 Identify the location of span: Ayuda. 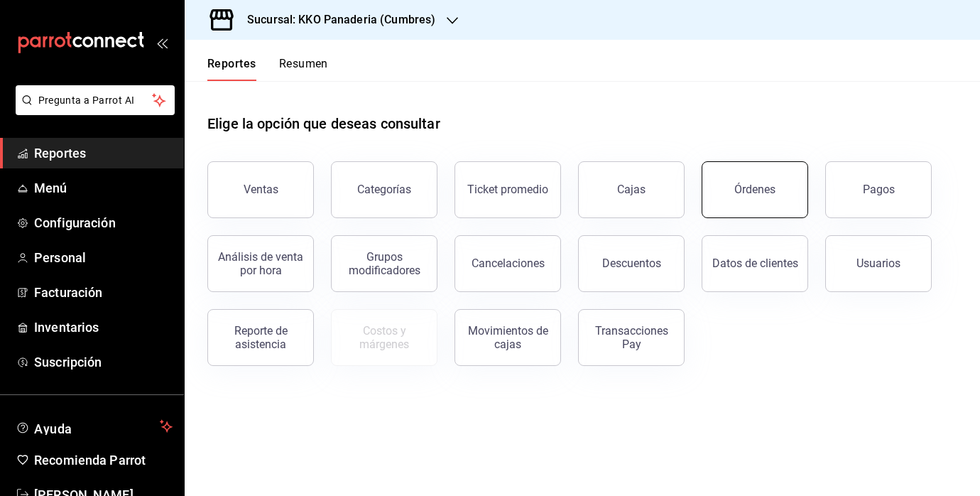
(94, 427).